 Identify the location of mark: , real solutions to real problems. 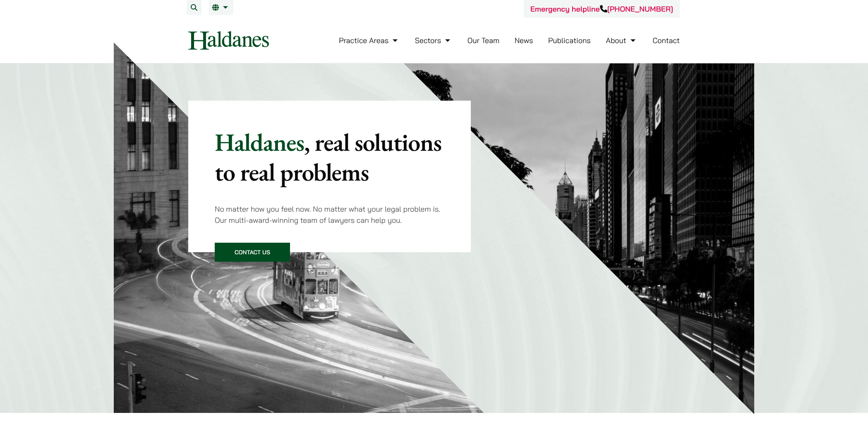
(329, 157).